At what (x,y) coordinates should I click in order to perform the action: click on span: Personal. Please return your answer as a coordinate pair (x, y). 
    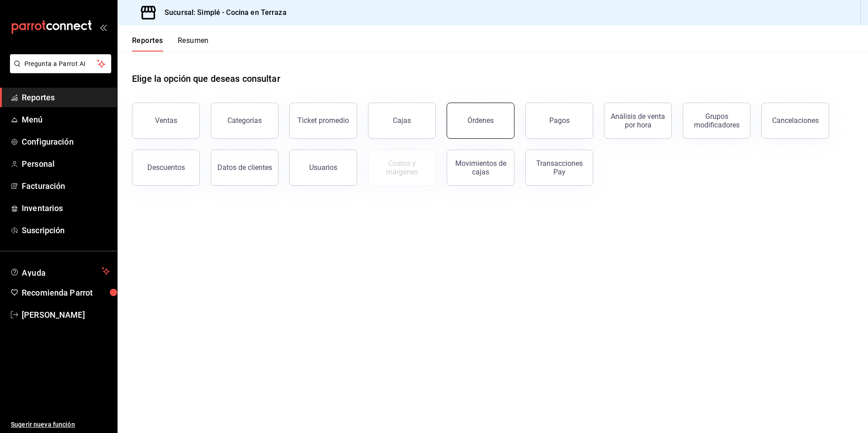
    Looking at the image, I should click on (66, 164).